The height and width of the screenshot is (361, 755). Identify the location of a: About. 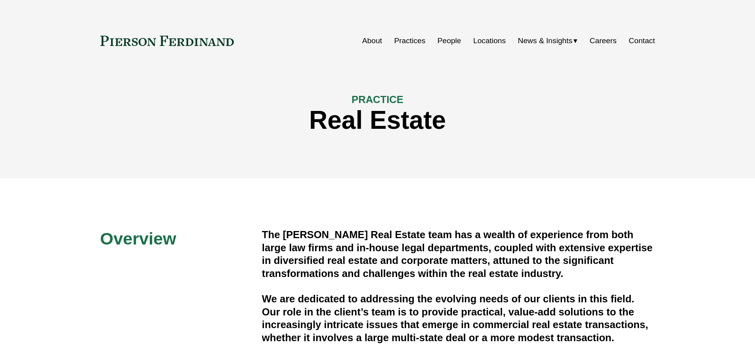
(372, 41).